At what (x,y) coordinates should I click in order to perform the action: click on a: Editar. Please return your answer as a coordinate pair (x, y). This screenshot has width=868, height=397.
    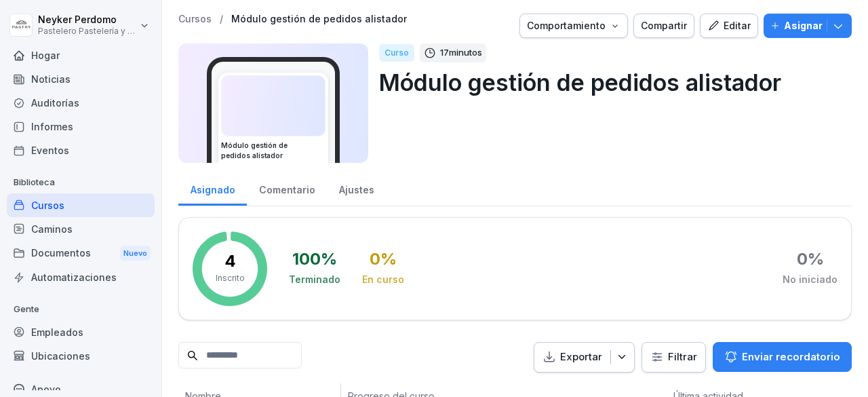
    Looking at the image, I should click on (729, 26).